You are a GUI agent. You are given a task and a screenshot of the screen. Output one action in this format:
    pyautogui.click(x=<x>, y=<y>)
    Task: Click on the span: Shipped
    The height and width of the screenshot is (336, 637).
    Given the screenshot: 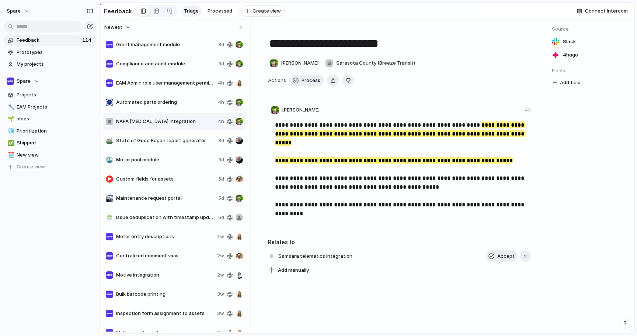 What is the action you would take?
    pyautogui.click(x=55, y=143)
    